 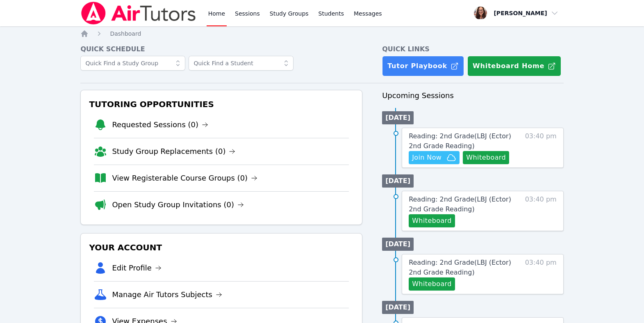 What do you see at coordinates (184, 178) in the screenshot?
I see `a: View Registerable Course Groups (0)` at bounding box center [184, 178].